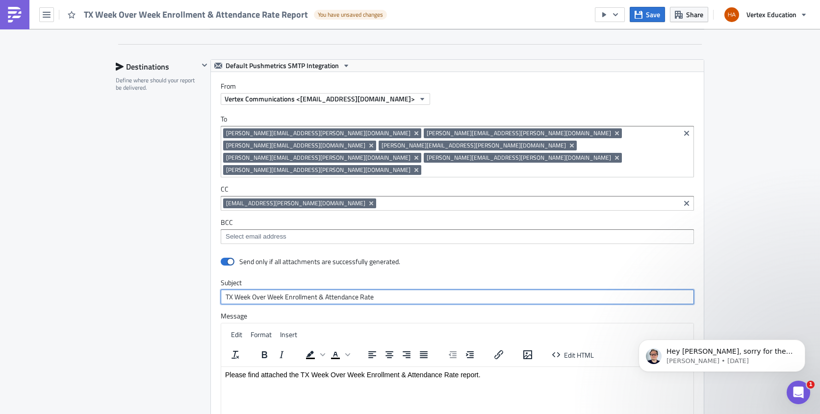  What do you see at coordinates (389, 355) in the screenshot?
I see `button: Align center` at bounding box center [389, 355].